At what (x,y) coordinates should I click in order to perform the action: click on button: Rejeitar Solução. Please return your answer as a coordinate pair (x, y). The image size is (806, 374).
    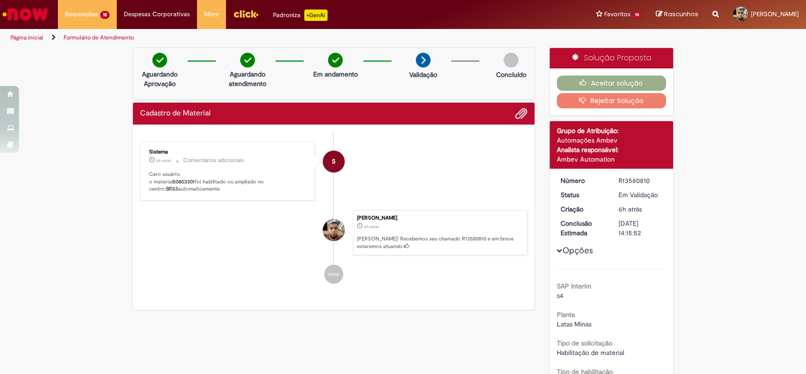
    Looking at the image, I should click on (611, 101).